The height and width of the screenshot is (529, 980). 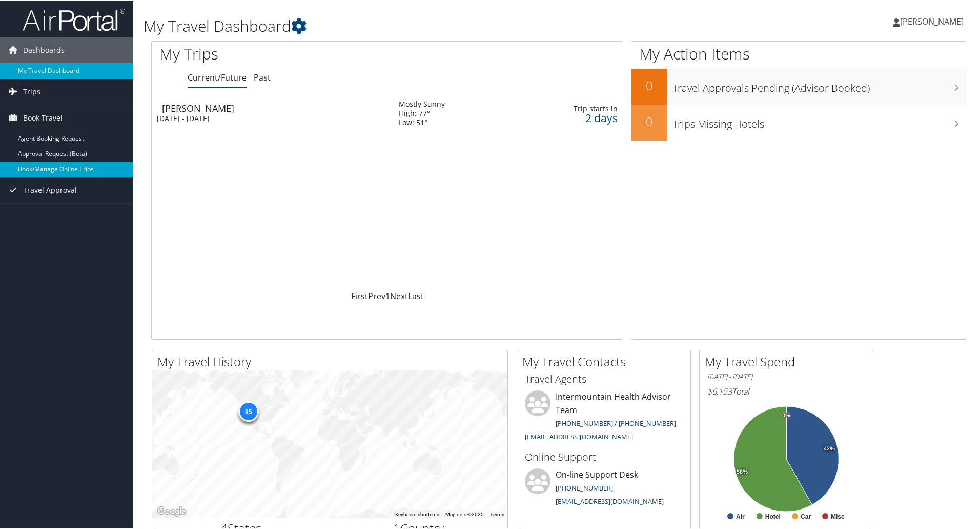 What do you see at coordinates (604, 488) in the screenshot?
I see `li: On-line Support Desk` at bounding box center [604, 488].